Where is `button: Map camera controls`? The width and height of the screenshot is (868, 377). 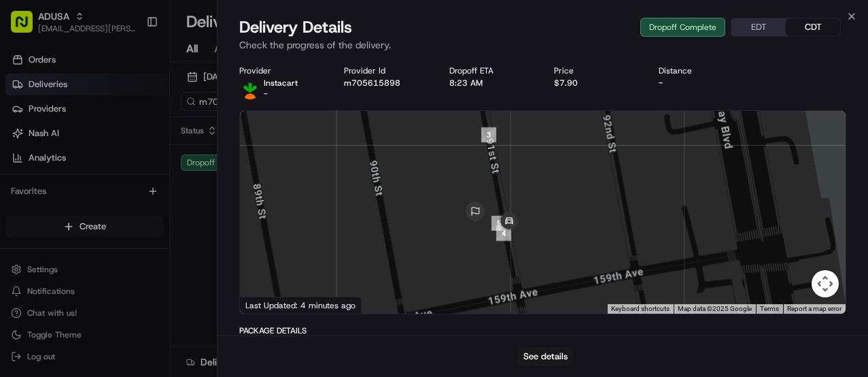
button: Map camera controls is located at coordinates (825, 283).